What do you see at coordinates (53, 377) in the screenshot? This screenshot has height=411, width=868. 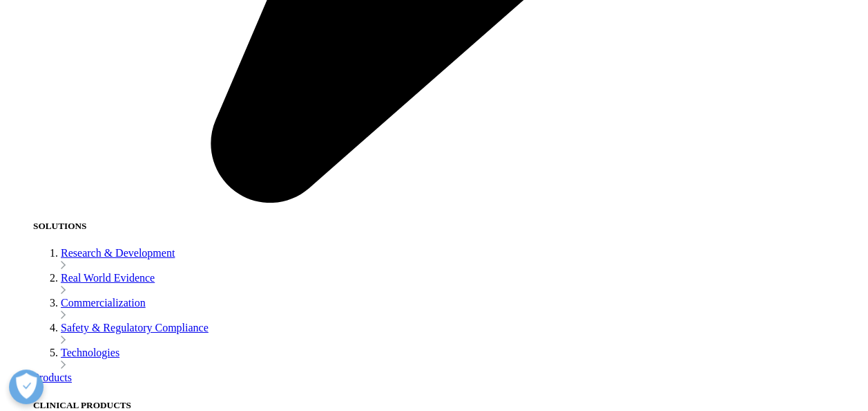 I see `a: Products` at bounding box center [53, 377].